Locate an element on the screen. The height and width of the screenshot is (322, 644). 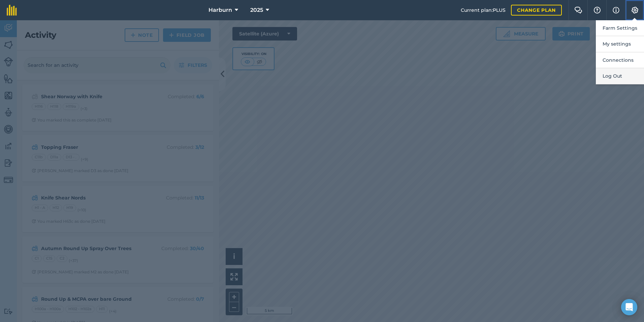
button: Log Out is located at coordinates (620, 76).